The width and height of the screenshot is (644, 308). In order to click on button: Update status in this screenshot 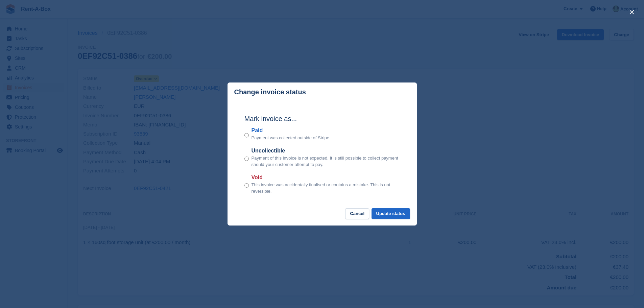, I will do `click(391, 214)`.